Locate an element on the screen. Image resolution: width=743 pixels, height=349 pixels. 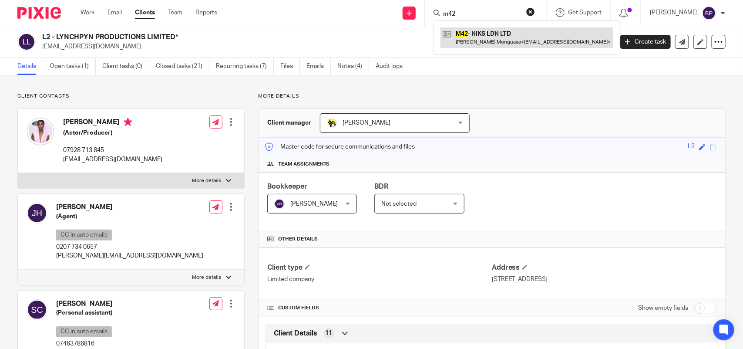
p: Client contacts is located at coordinates (131, 96).